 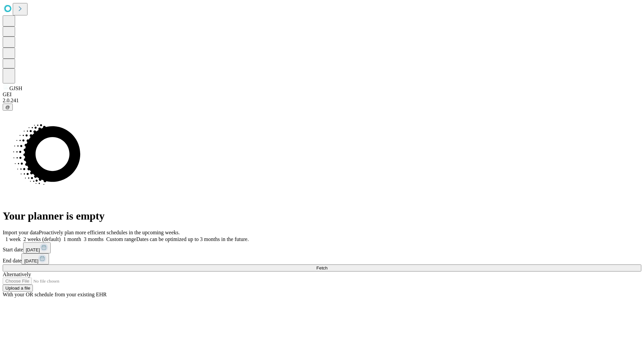 I want to click on button: Upload a file, so click(x=18, y=288).